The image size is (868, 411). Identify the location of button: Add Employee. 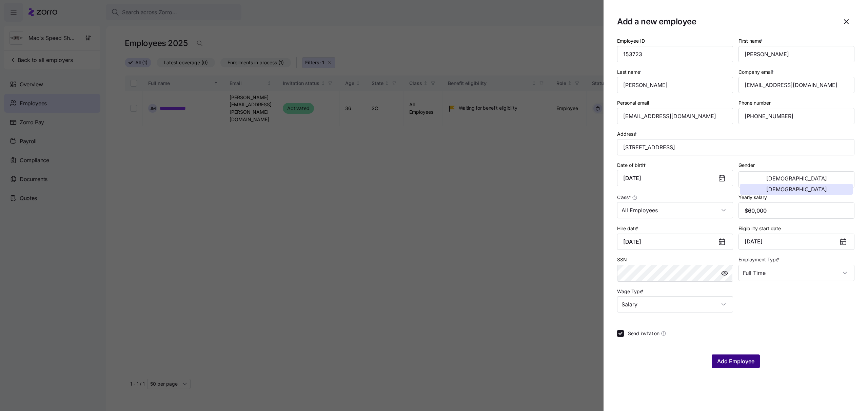
(735, 362).